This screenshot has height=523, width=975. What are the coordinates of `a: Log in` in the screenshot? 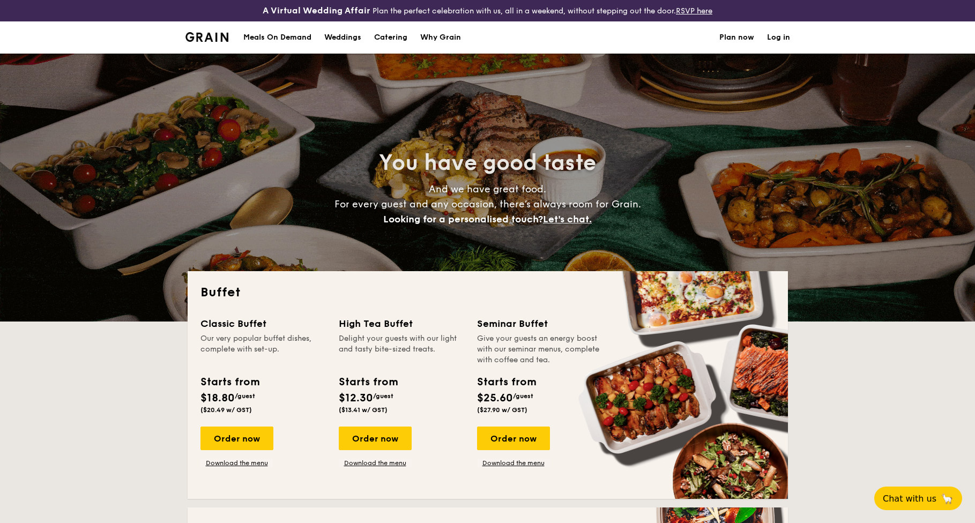 It's located at (779, 38).